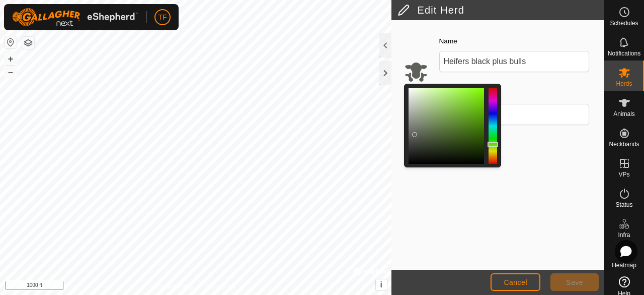  What do you see at coordinates (516, 282) in the screenshot?
I see `button: Cancel` at bounding box center [516, 282].